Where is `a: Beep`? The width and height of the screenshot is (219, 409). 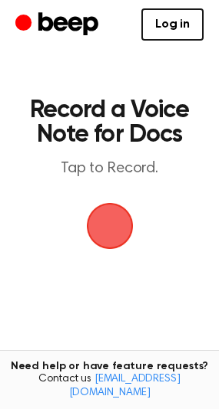 a: Beep is located at coordinates (58, 25).